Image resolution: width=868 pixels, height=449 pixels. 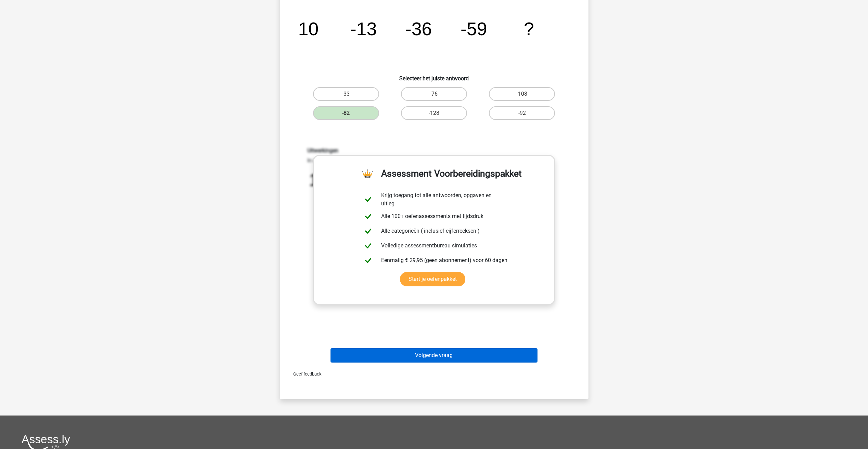 What do you see at coordinates (434, 151) in the screenshot?
I see `h6: Uitwerkingen` at bounding box center [434, 151].